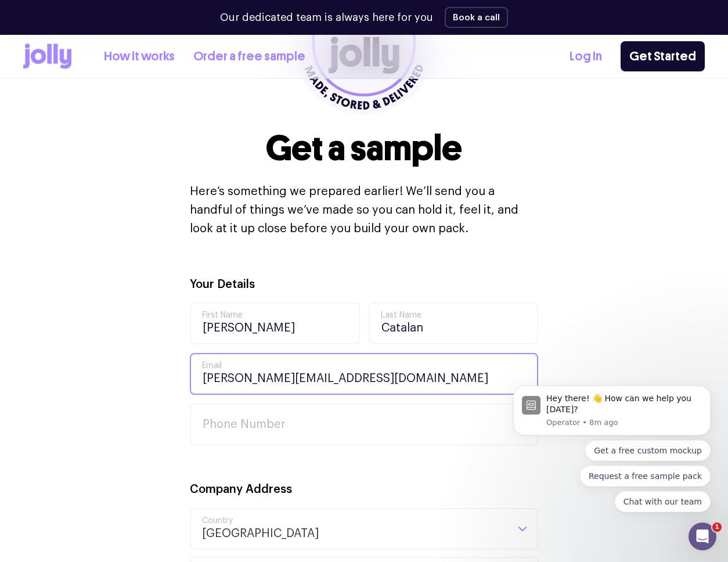 The width and height of the screenshot is (728, 562). I want to click on span: 1, so click(717, 527).